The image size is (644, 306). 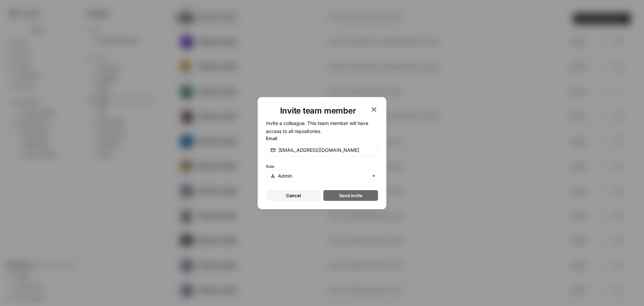 I want to click on h1: Invite team member, so click(x=318, y=111).